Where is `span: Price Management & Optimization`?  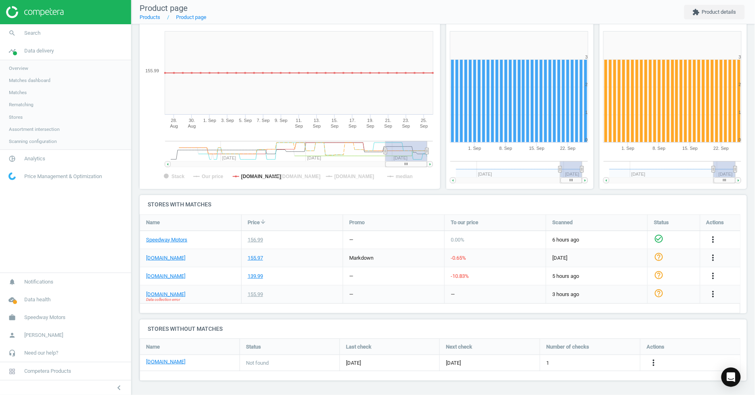 span: Price Management & Optimization is located at coordinates (63, 177).